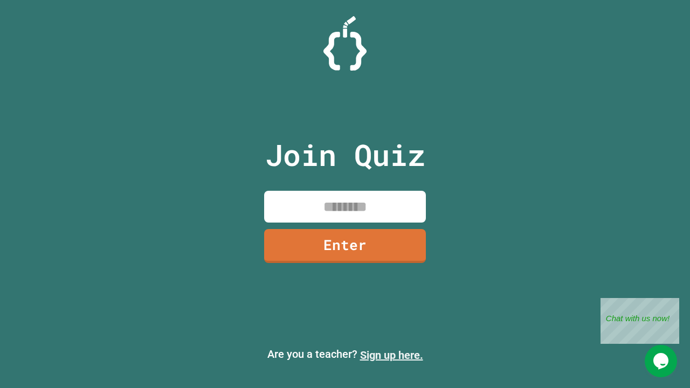  I want to click on a: Enter, so click(345, 246).